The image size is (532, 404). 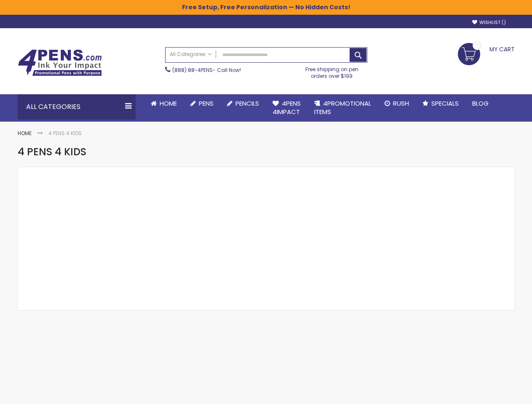 What do you see at coordinates (60, 63) in the screenshot?
I see `img: 4Pens Custom Pens and Promotional Products` at bounding box center [60, 63].